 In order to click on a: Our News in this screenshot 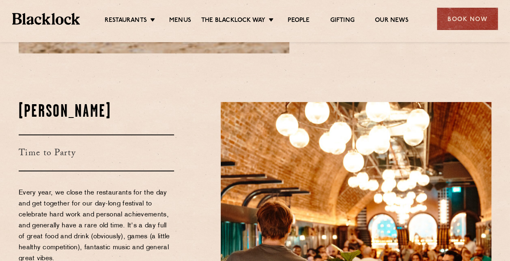, I will do `click(391, 21)`.